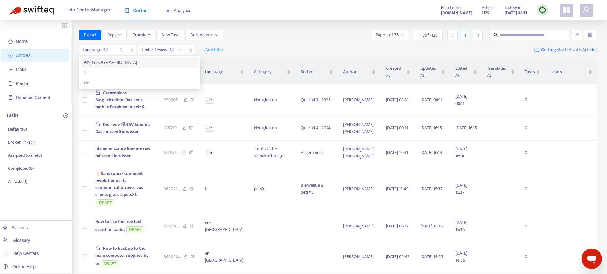 The width and height of the screenshot is (607, 274). Describe the element at coordinates (88, 10) in the screenshot. I see `span: Help Center Manager` at that location.